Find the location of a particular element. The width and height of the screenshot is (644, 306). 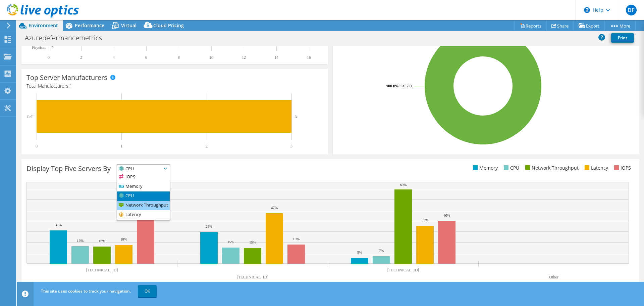

h1: Azurepefermancemetrics is located at coordinates (67, 38).